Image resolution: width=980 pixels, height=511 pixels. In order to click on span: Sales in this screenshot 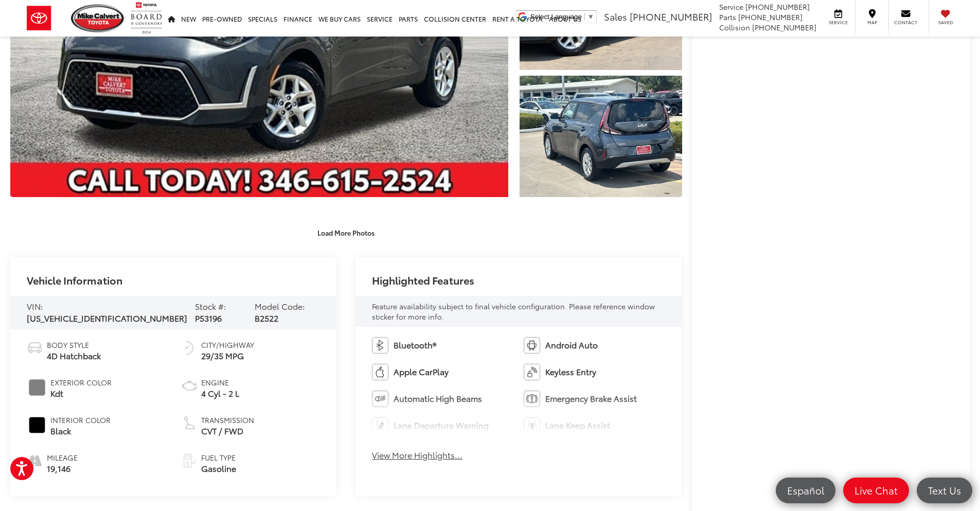, I will do `click(616, 16)`.